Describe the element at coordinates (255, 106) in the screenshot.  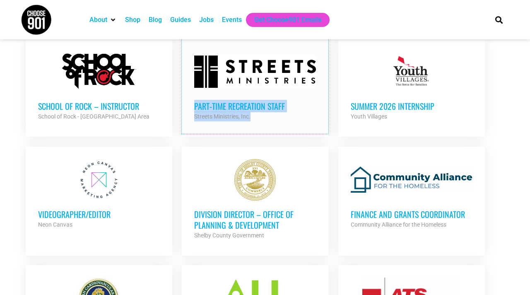
I see `h3: Part-time Recreation Staff` at that location.